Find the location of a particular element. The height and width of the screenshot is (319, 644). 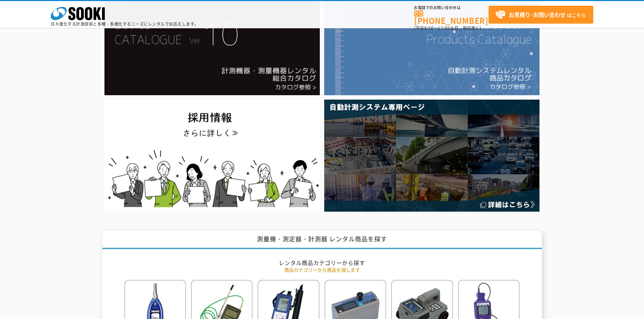

a: お見積り･お問い合わせはこちら is located at coordinates (541, 15).